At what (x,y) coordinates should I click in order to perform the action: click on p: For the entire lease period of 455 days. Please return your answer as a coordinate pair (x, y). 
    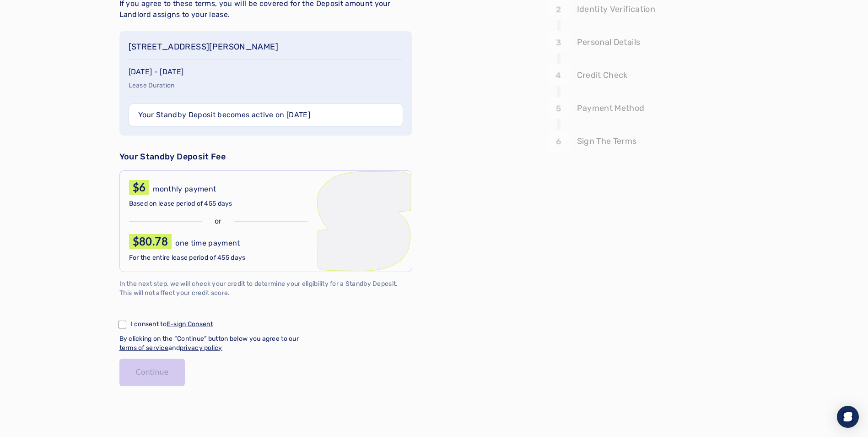
    Looking at the image, I should click on (218, 258).